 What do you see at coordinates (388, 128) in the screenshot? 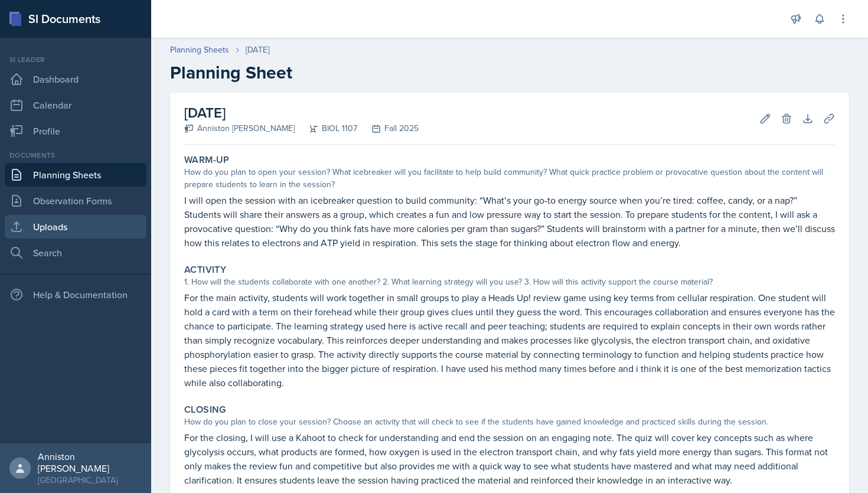
I see `div: Fall 2025` at bounding box center [388, 128].